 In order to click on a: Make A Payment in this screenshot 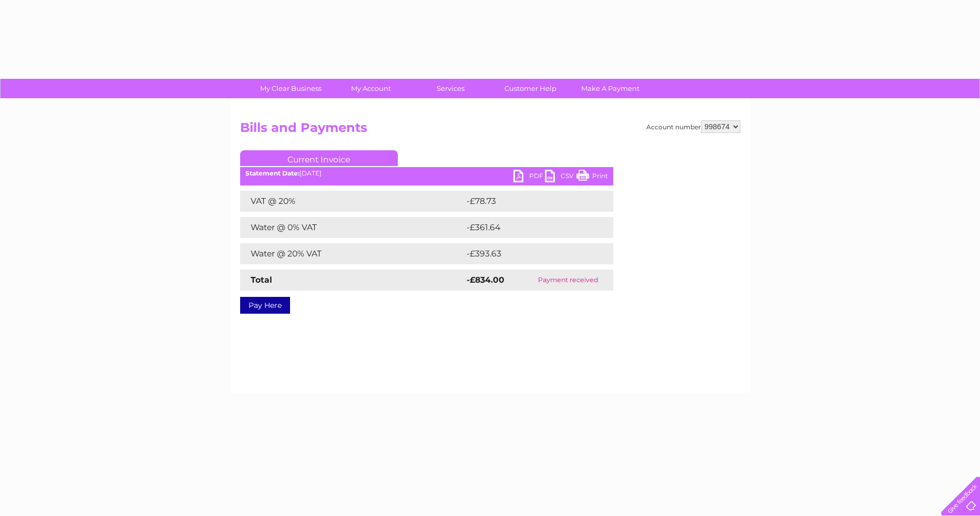, I will do `click(610, 88)`.